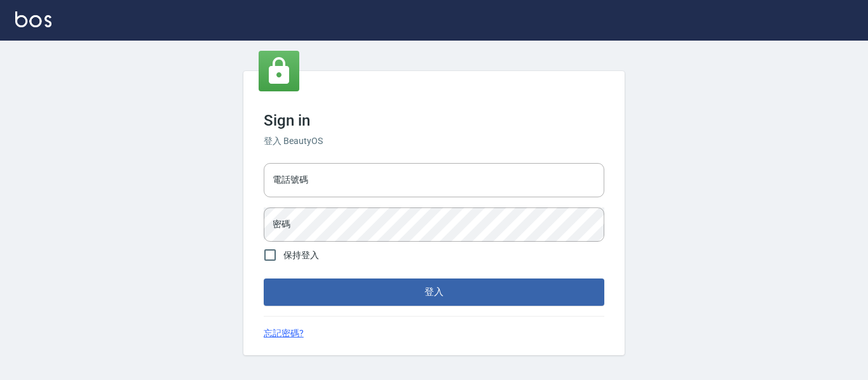  What do you see at coordinates (434, 140) in the screenshot?
I see `h6: 登入 BeautyOS` at bounding box center [434, 140].